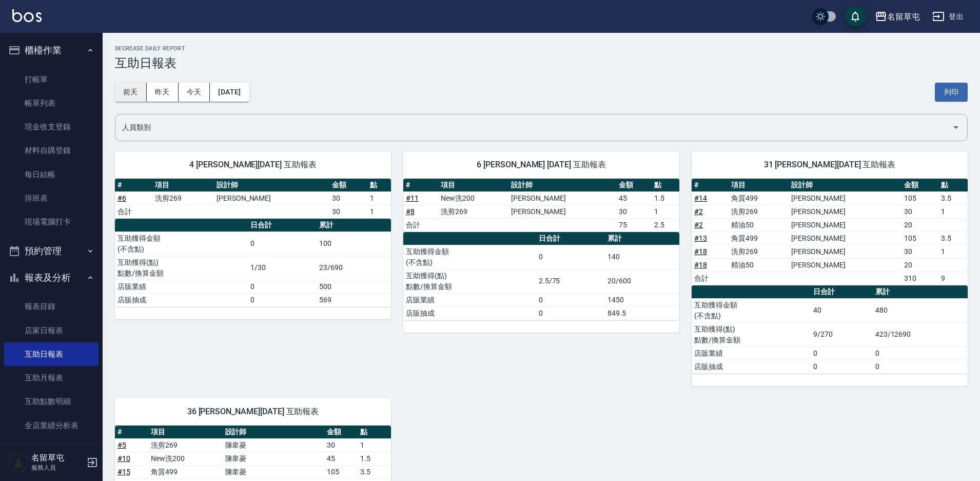 This screenshot has height=481, width=980. What do you see at coordinates (641, 313) in the screenshot?
I see `td: 849.5` at bounding box center [641, 313].